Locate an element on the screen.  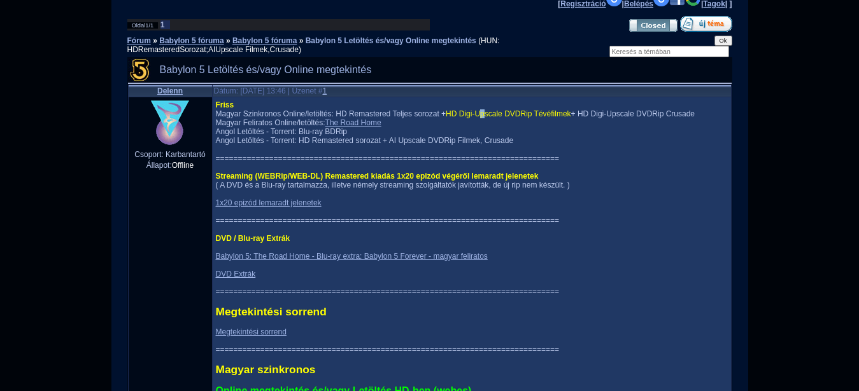
a: The Road Home is located at coordinates (353, 123).